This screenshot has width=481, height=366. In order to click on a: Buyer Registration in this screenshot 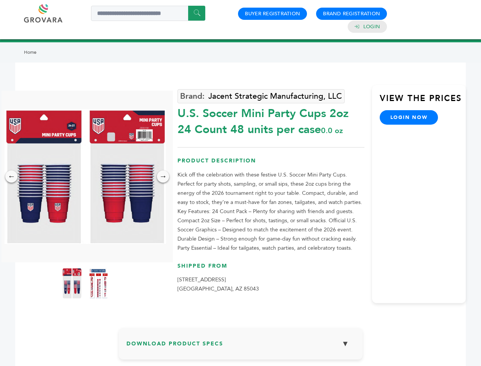, I will do `click(272, 14)`.